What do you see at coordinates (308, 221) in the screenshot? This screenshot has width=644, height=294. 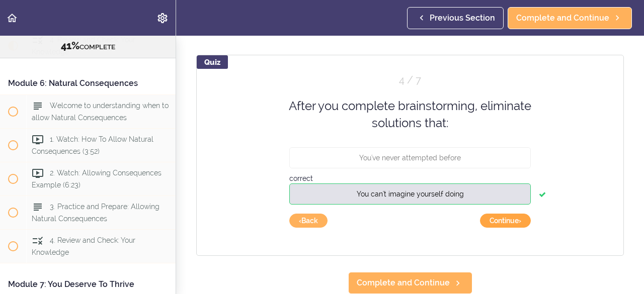 I see `button: go back` at bounding box center [308, 221].